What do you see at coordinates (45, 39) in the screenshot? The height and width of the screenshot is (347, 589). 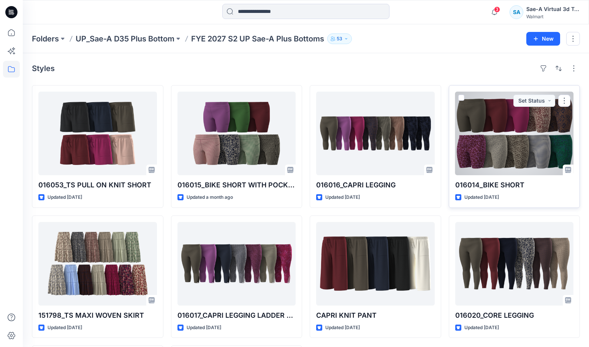 I see `a: Folders` at bounding box center [45, 39].